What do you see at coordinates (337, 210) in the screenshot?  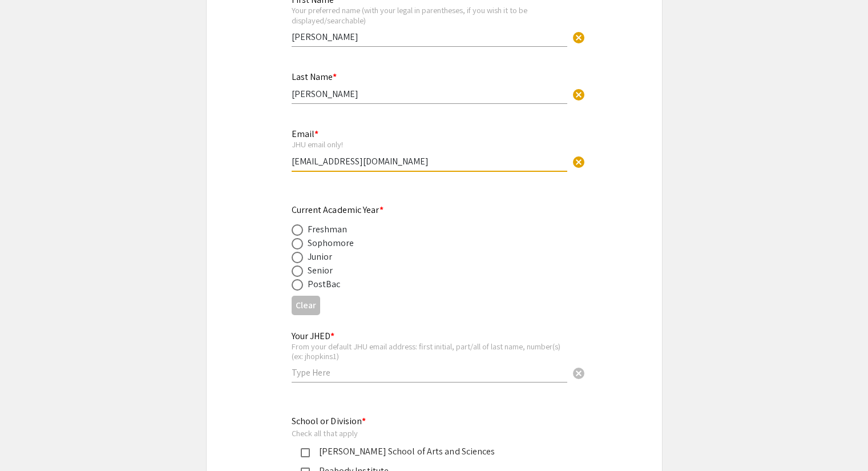 I see `mat-label: Current Academic Year` at bounding box center [337, 210].